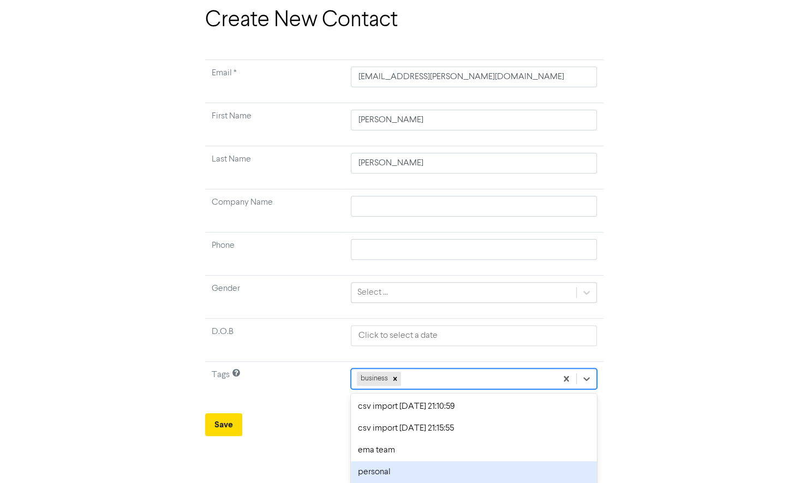 The height and width of the screenshot is (483, 808). I want to click on td: Company Name, so click(275, 211).